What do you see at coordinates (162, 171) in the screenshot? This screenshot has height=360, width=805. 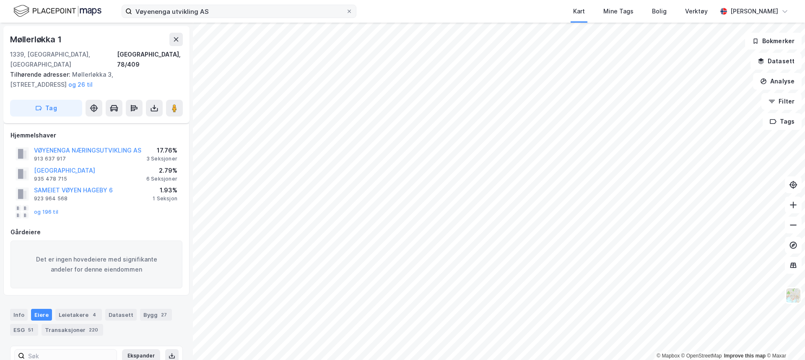 I see `div: 2.79%` at bounding box center [162, 171].